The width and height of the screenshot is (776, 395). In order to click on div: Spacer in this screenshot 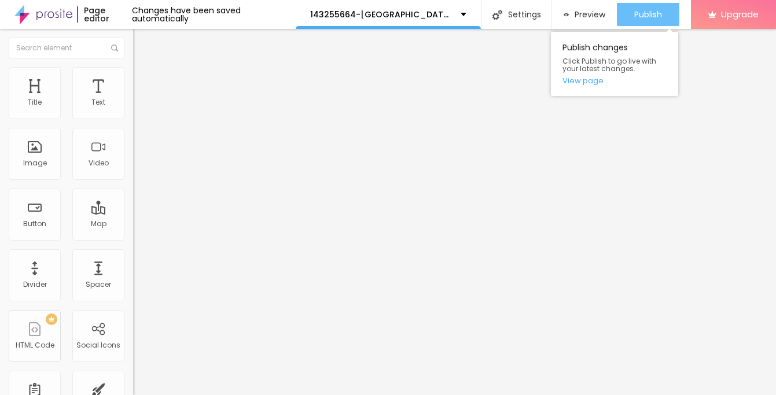, I will do `click(98, 285)`.